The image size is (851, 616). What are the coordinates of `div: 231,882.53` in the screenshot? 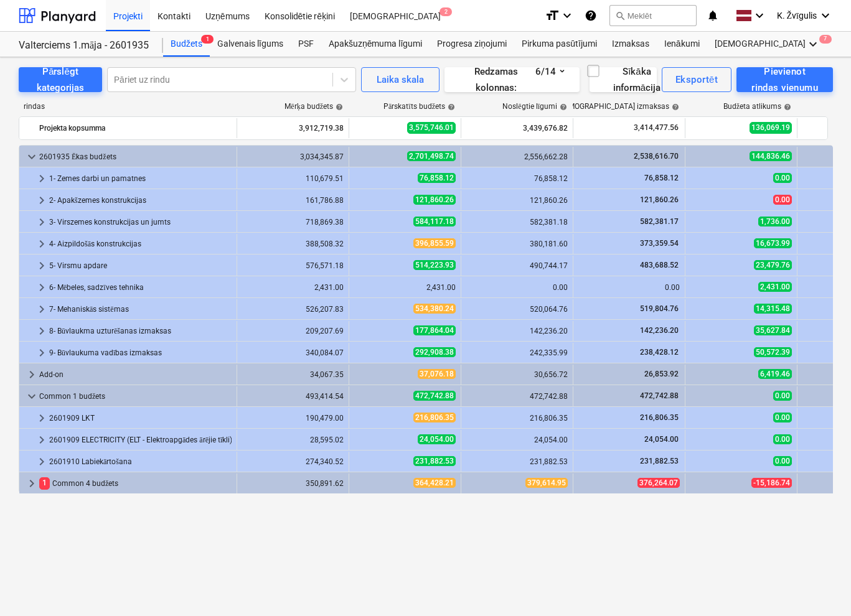 It's located at (516, 461).